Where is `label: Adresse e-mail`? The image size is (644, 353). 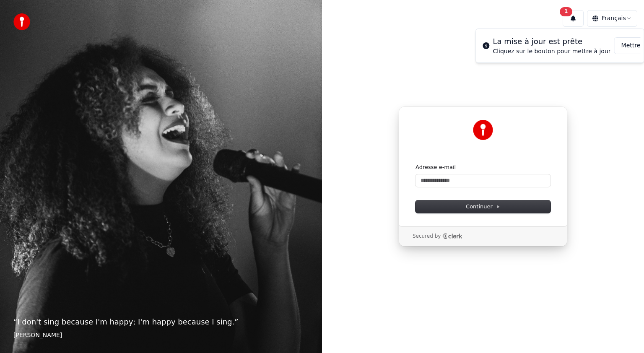
label: Adresse e-mail is located at coordinates (435, 167).